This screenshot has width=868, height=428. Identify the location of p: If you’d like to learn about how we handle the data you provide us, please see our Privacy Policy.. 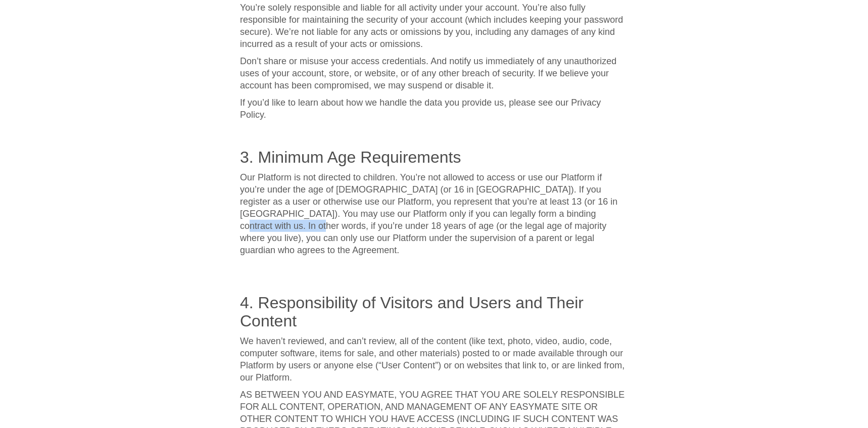
(434, 108).